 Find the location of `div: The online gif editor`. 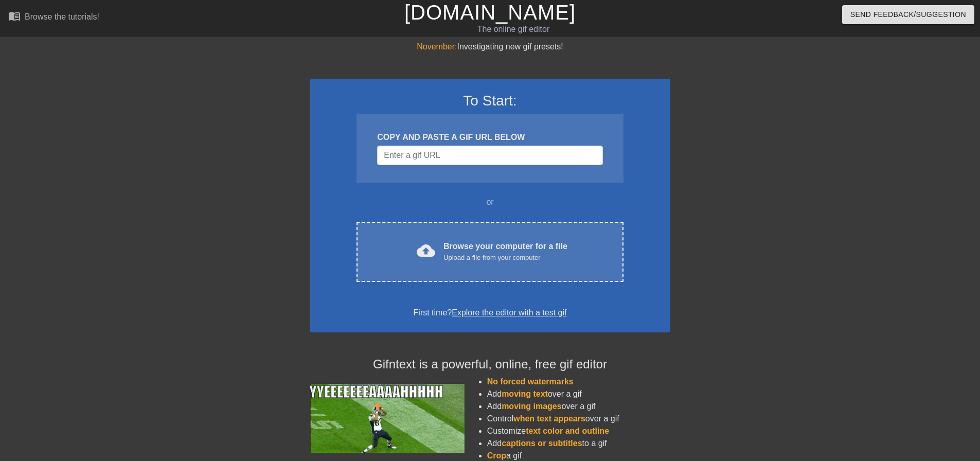

div: The online gif editor is located at coordinates (513, 29).